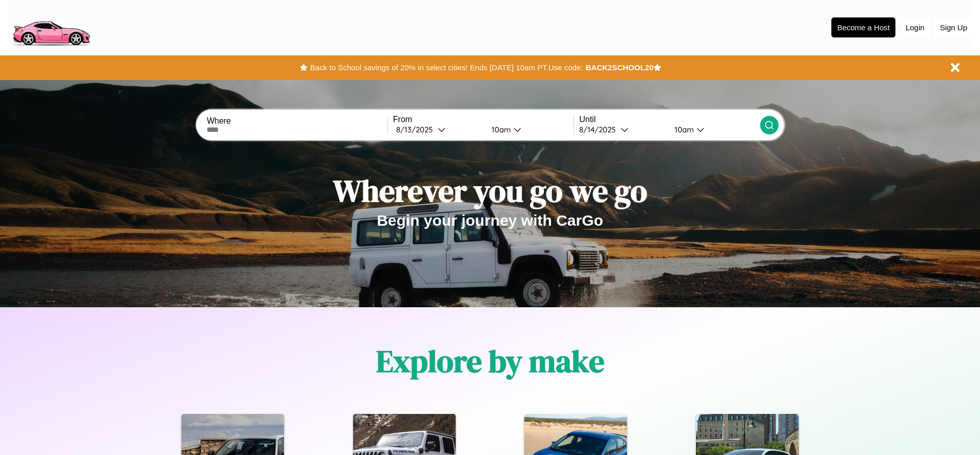  I want to click on img: logo, so click(51, 27).